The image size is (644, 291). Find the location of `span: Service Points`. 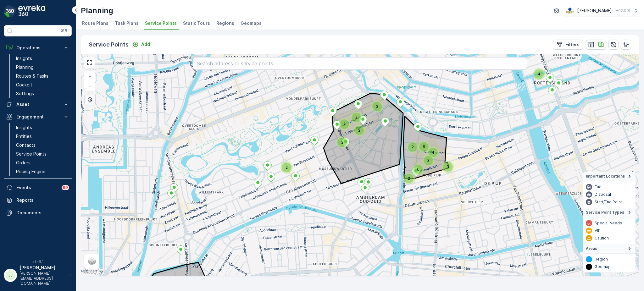

span: Service Points is located at coordinates (161, 23).